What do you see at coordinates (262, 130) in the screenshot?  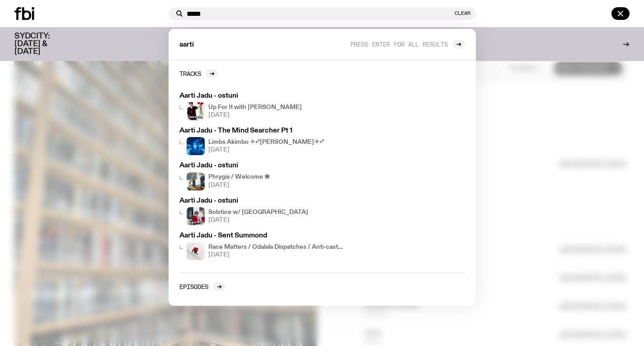 I see `h3: Aarti Jadu - The Mind Searcher Pt 1` at bounding box center [262, 130].